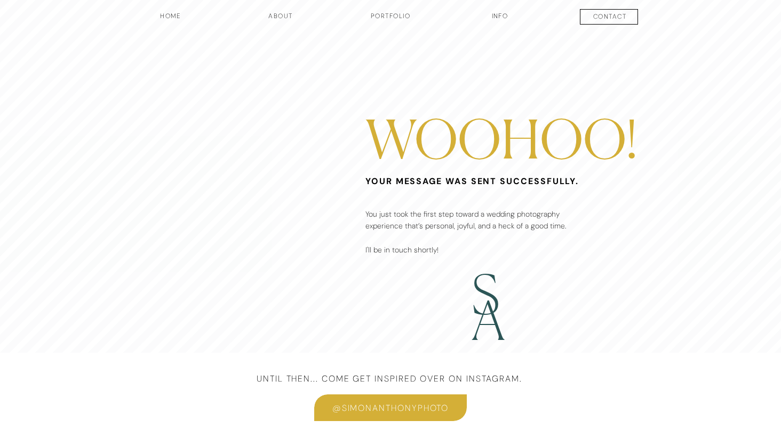 The width and height of the screenshot is (781, 436). I want to click on p: You just took the first step toward a wedding photography experience that’s personal, joyful, and..., so click(471, 245).